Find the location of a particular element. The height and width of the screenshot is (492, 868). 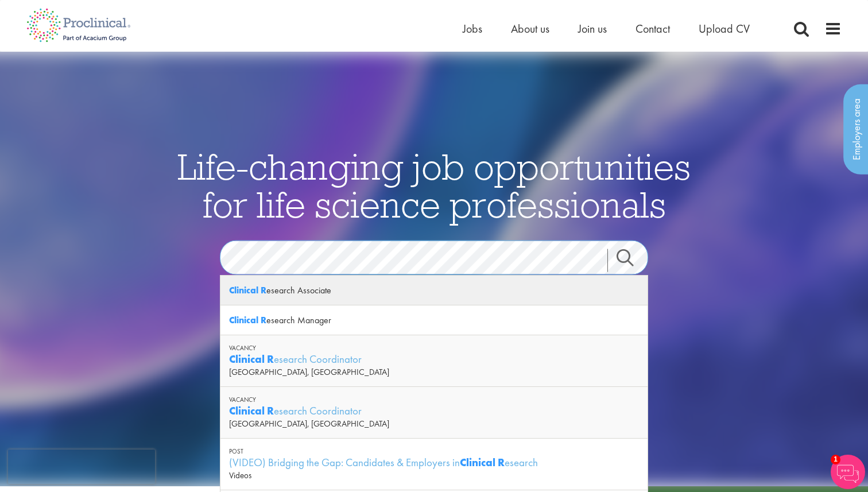

span: Upload CV is located at coordinates (724, 29).